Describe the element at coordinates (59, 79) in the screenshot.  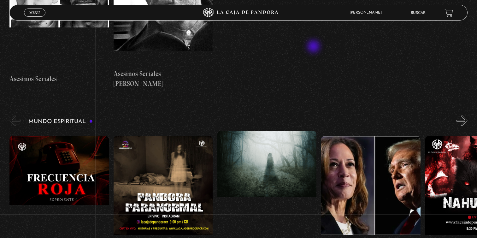
I see `h4: Asesinos Seriales` at that location.